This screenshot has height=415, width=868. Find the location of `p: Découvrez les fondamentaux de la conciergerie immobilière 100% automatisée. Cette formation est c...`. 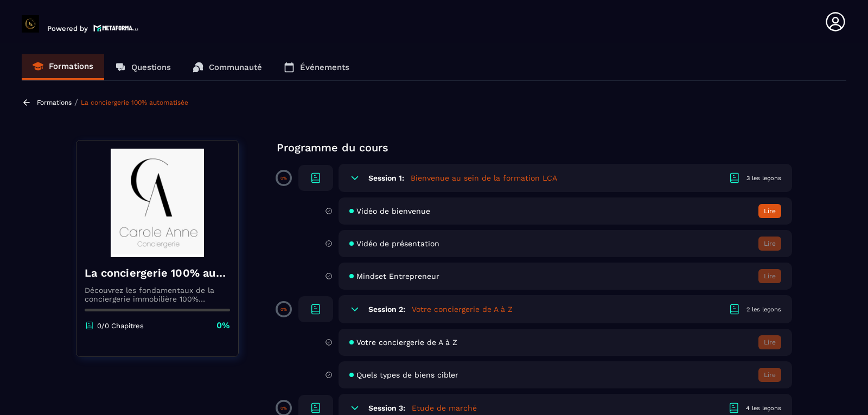

p: Découvrez les fondamentaux de la conciergerie immobilière 100% automatisée. Cette formation est c... is located at coordinates (157, 294).